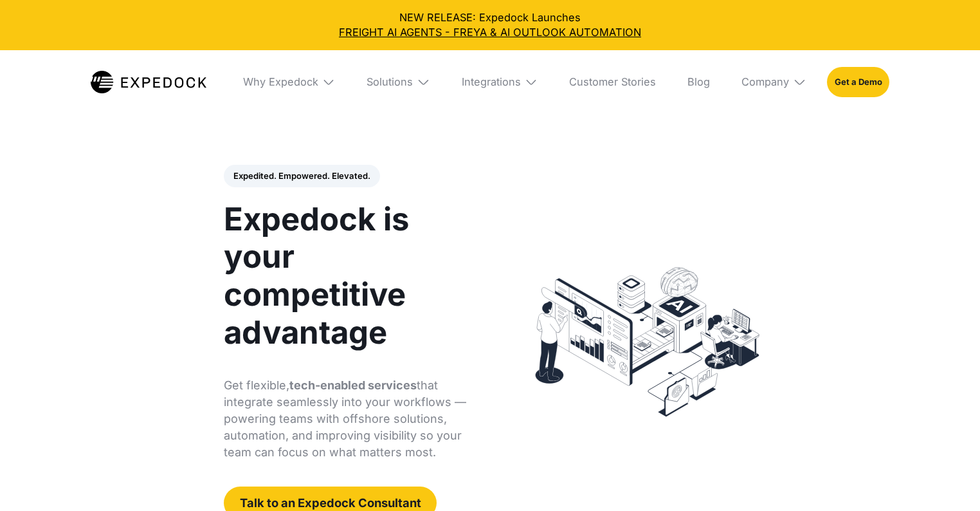 The image size is (980, 511). Describe the element at coordinates (490, 32) in the screenshot. I see `a: FREIGHT AI AGENTS - FREYA & AI OUTLOOK AUTOMATION` at that location.